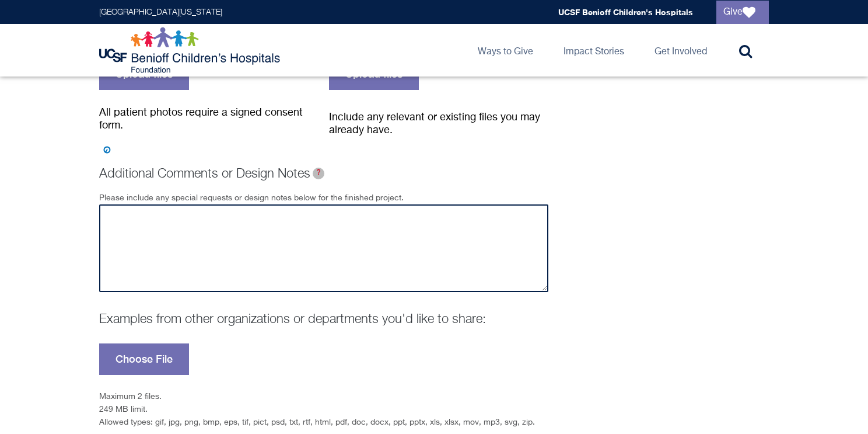 The image size is (868, 434). What do you see at coordinates (212, 174) in the screenshot?
I see `label: Additional Comments or Design Notes` at bounding box center [212, 174].